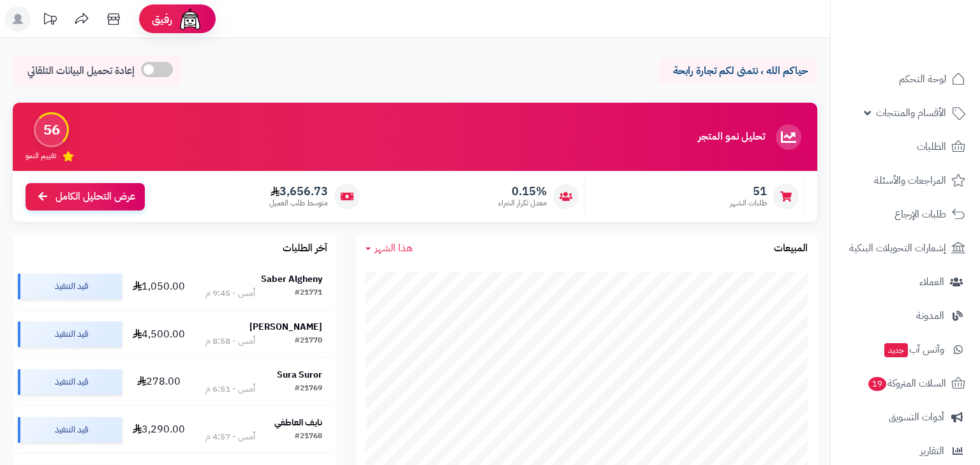 The image size is (980, 465). What do you see at coordinates (790, 249) in the screenshot?
I see `h3: المبيعات` at bounding box center [790, 249].